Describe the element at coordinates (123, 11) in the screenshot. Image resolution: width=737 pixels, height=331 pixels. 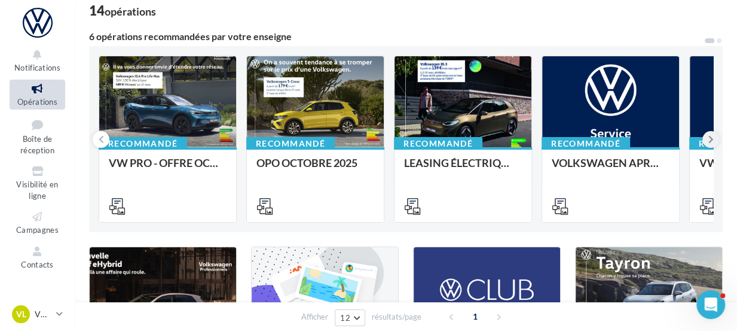
I see `div: 14` at that location.